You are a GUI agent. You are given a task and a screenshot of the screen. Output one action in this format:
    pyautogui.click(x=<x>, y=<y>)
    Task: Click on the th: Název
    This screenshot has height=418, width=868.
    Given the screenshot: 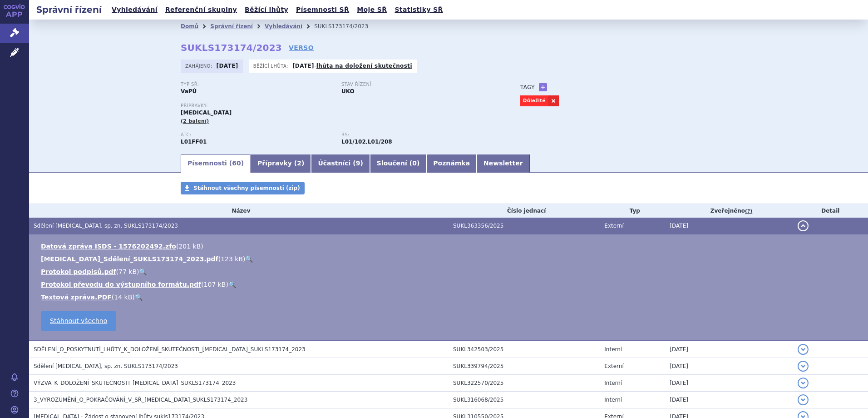 What is the action you would take?
    pyautogui.click(x=239, y=211)
    